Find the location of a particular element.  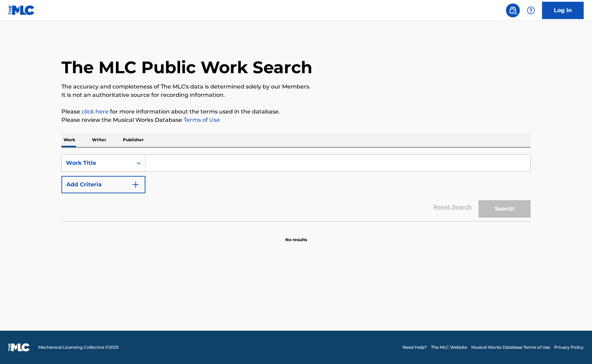

a: Need Help? is located at coordinates (415, 347).